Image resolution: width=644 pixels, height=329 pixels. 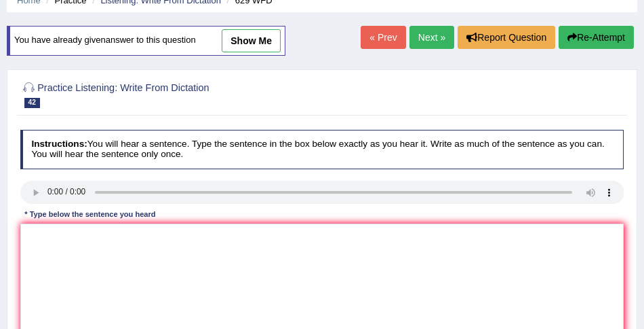 I want to click on h2: Practice Listening: Write From Dictation, so click(x=208, y=94).